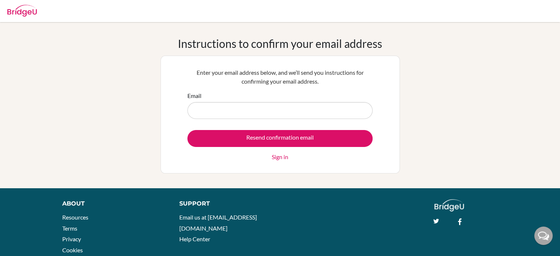 This screenshot has height=256, width=560. I want to click on span: Help, so click(24, 8).